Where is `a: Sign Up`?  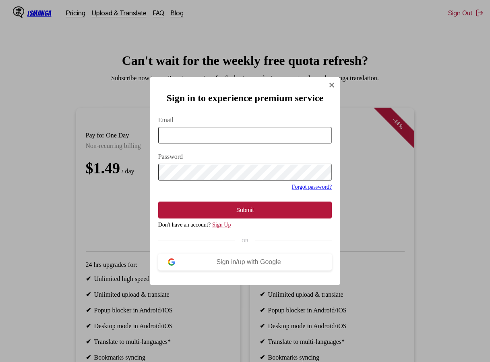 a: Sign Up is located at coordinates (222, 224).